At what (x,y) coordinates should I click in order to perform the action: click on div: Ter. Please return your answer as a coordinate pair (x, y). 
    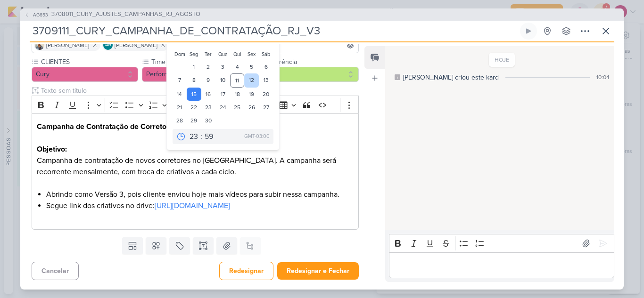
    Looking at the image, I should click on (208, 55).